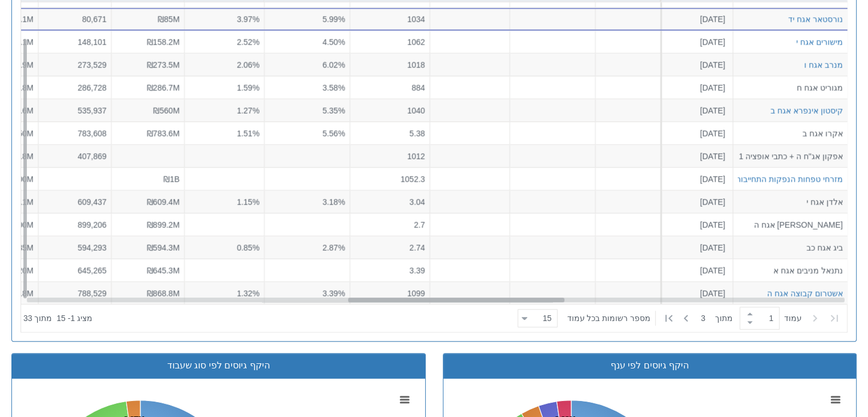 The width and height of the screenshot is (868, 417). What do you see at coordinates (790, 157) in the screenshot?
I see `div: אפקון אג"ח ה + כתבי אופציה 1` at bounding box center [790, 157].